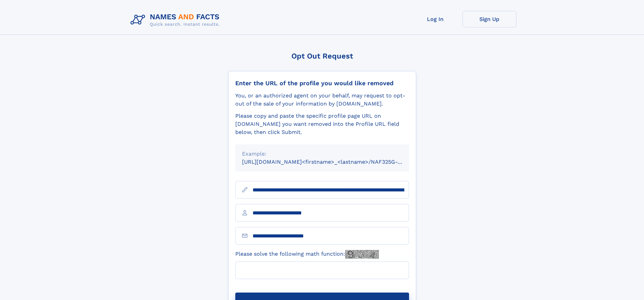 The height and width of the screenshot is (300, 644). I want to click on label: Please solve the following math function:, so click(307, 254).